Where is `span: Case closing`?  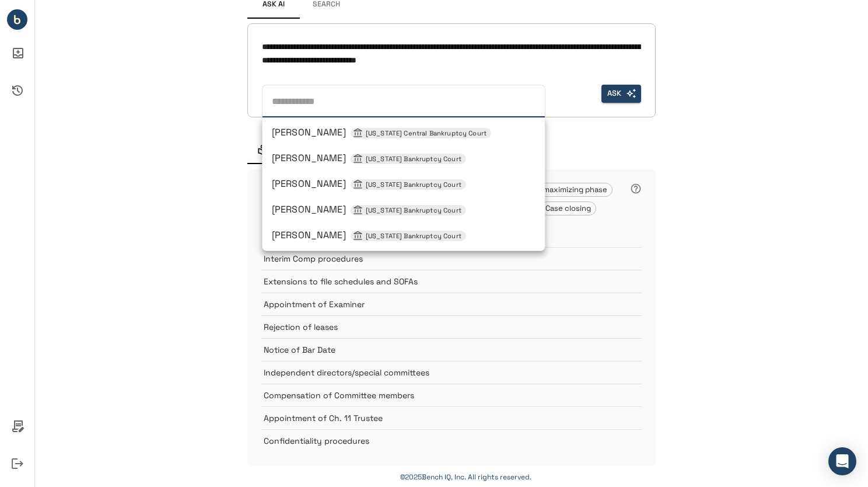 span: Case closing is located at coordinates (568, 208).